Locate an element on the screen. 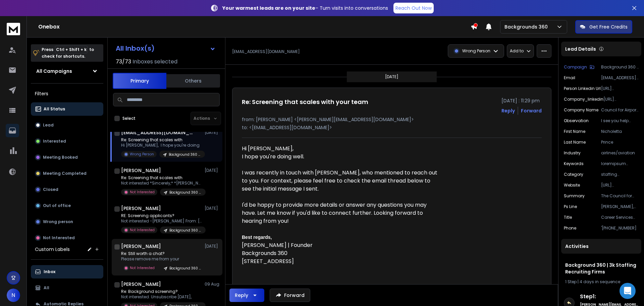 The height and width of the screenshot is (306, 644). span: 1 Step is located at coordinates (571, 281).